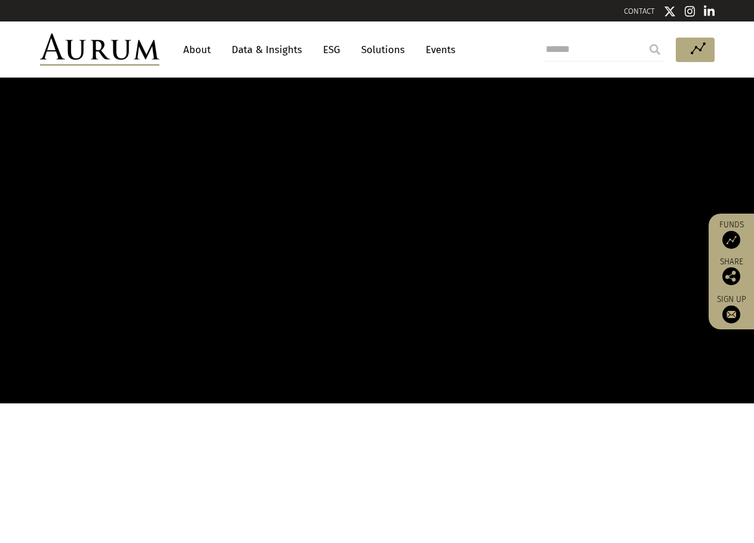  What do you see at coordinates (709, 11) in the screenshot?
I see `img: Linkedin icon` at bounding box center [709, 11].